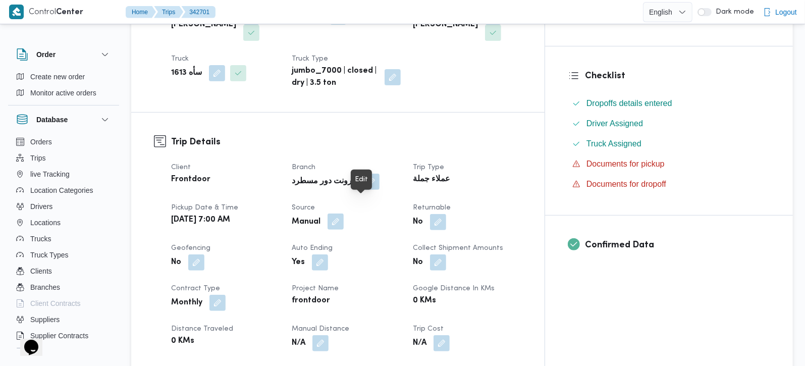 This screenshot has height=366, width=805. What do you see at coordinates (56, 303) in the screenshot?
I see `span: Client Contracts` at bounding box center [56, 303].